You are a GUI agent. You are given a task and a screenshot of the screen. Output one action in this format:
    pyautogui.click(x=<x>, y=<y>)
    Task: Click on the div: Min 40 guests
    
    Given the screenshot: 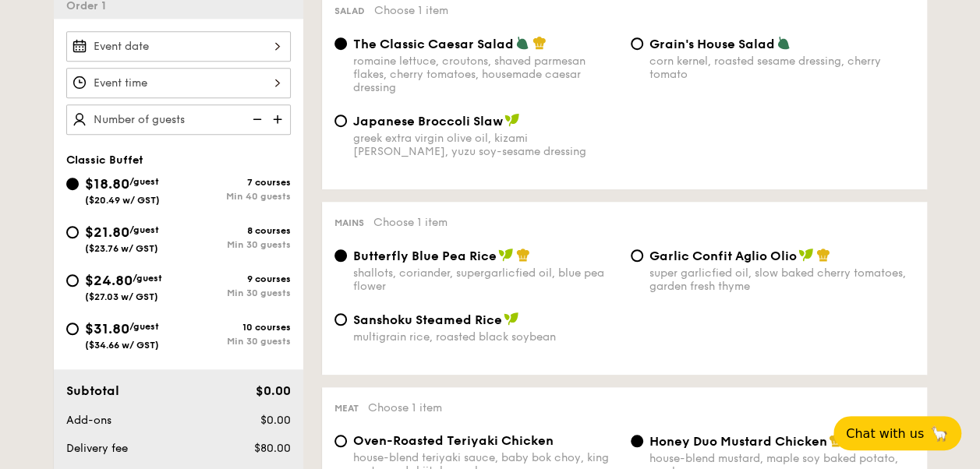 What is the action you would take?
    pyautogui.click(x=234, y=197)
    